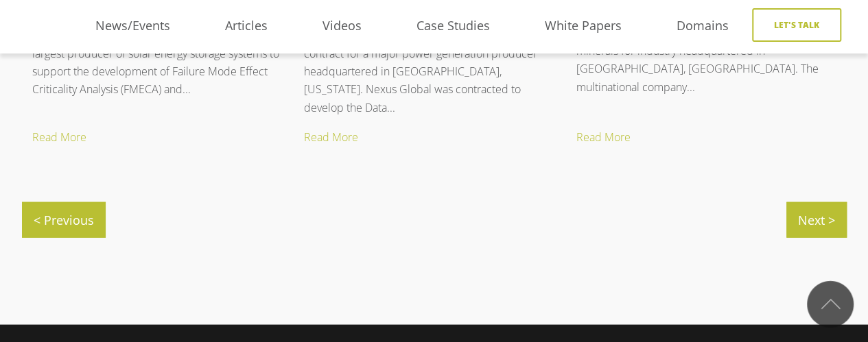 Image resolution: width=868 pixels, height=342 pixels. Describe the element at coordinates (341, 26) in the screenshot. I see `a: Videos` at that location.